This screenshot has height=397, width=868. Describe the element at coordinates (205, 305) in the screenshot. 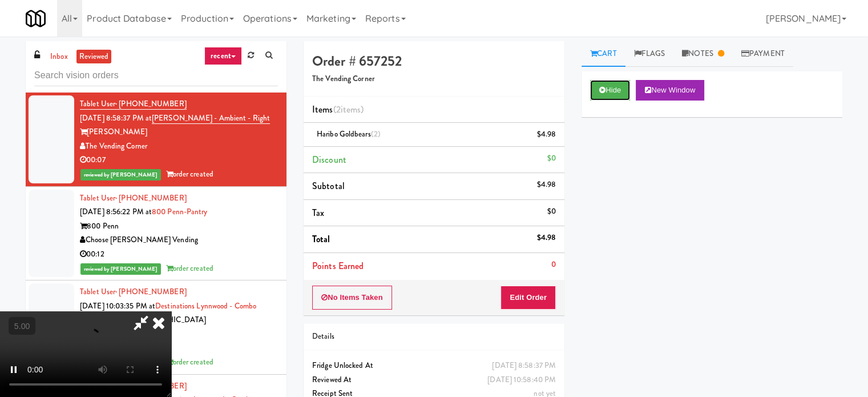

I see `a: Destinations Lynnwood - Combo` at that location.